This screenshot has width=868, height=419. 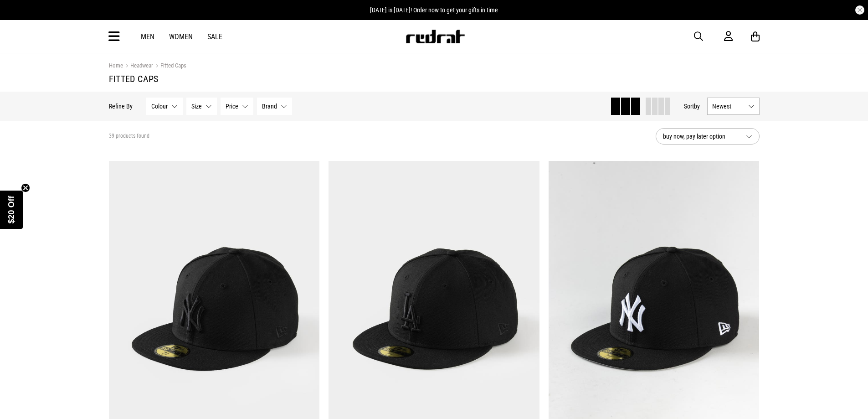 What do you see at coordinates (733, 106) in the screenshot?
I see `button: Newest` at bounding box center [733, 106].